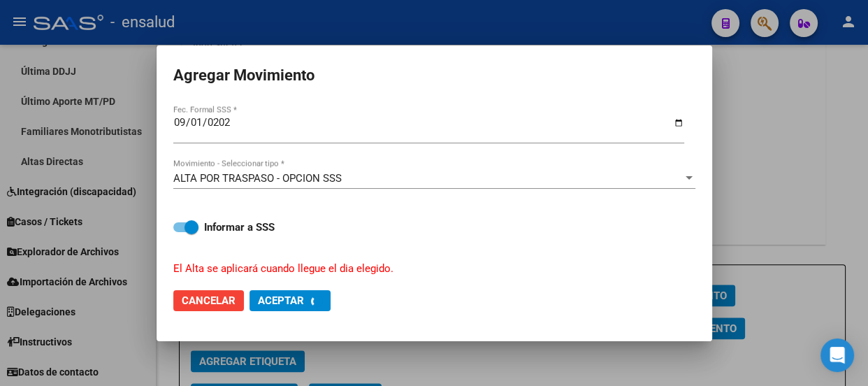  Describe the element at coordinates (239, 227) in the screenshot. I see `strong: Informar a SSS` at that location.